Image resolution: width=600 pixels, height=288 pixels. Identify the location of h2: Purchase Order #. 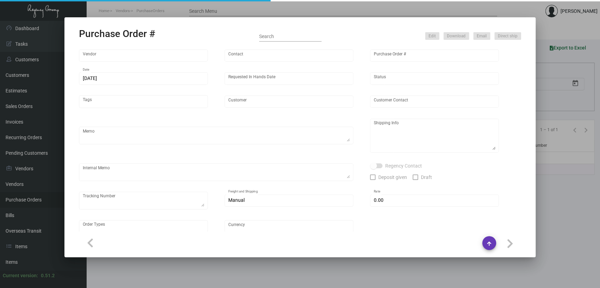
(117, 34).